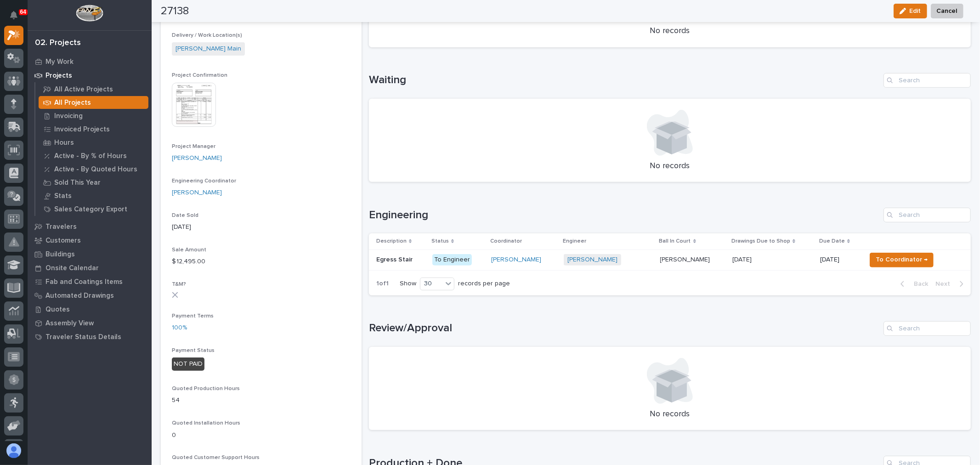  Describe the element at coordinates (206, 389) in the screenshot. I see `span: Quoted Production Hours` at that location.